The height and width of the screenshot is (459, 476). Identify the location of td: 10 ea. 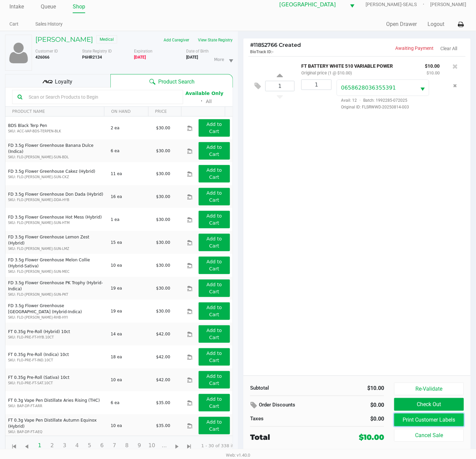
(130, 380).